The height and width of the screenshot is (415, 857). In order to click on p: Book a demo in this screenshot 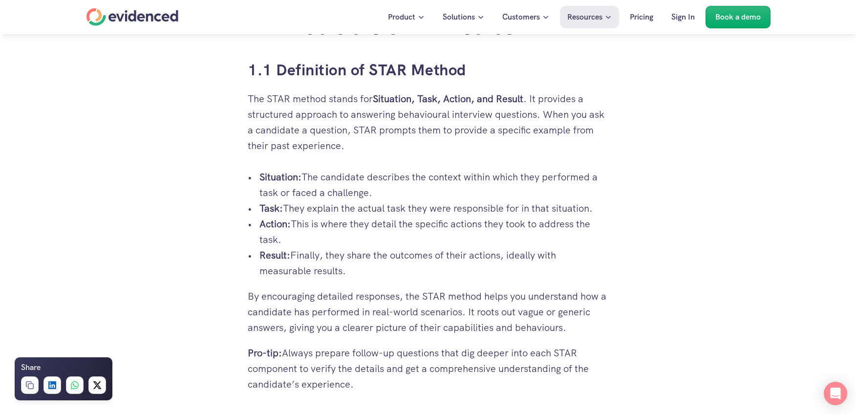, I will do `click(738, 17)`.